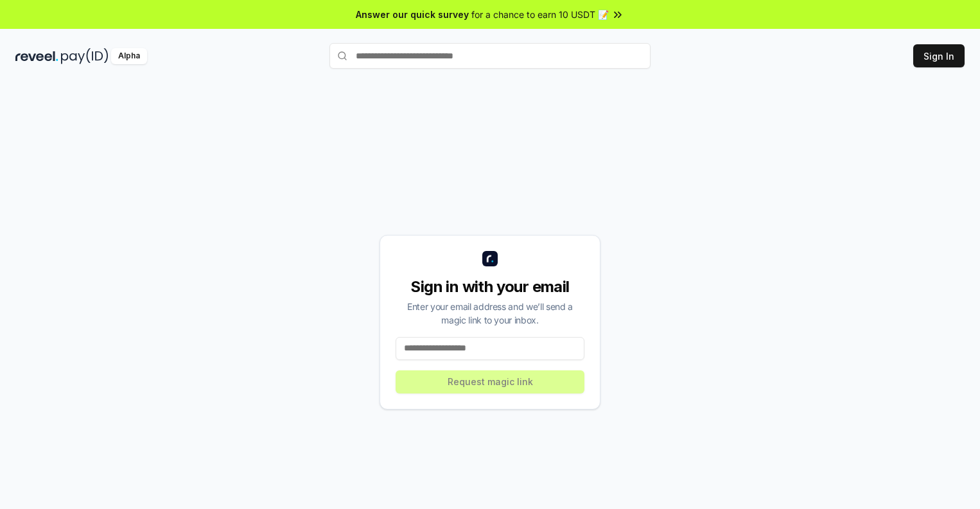 This screenshot has height=509, width=980. I want to click on div: Sign in with your email, so click(490, 287).